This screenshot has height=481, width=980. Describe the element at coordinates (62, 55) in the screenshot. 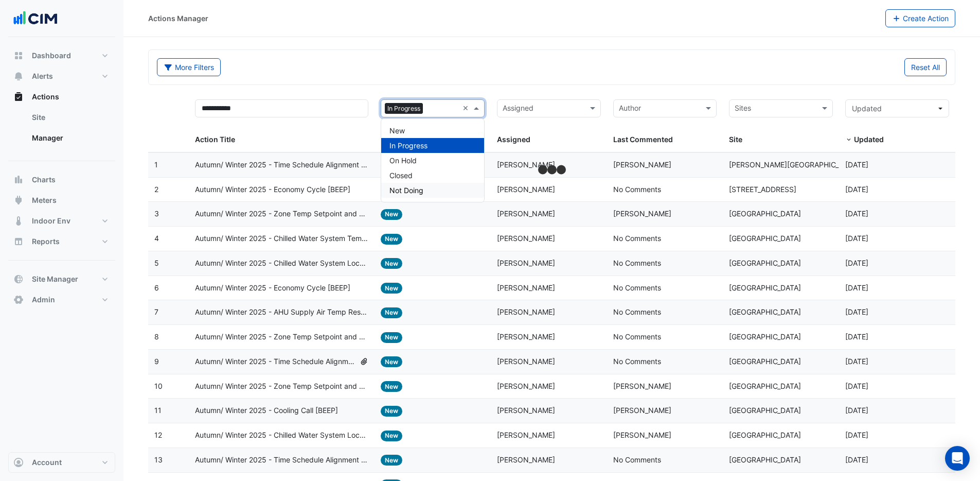

I see `button: Dashboard` at that location.